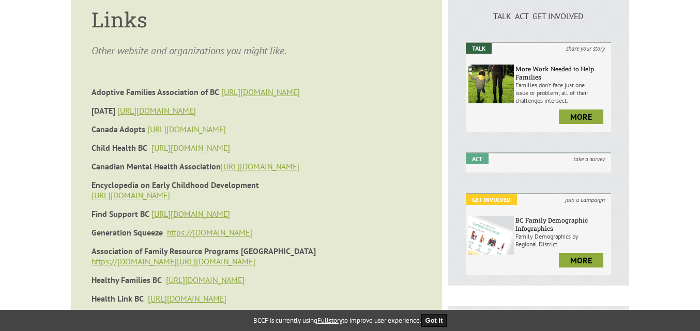  What do you see at coordinates (256, 19) in the screenshot?
I see `h1: Links` at bounding box center [256, 19].